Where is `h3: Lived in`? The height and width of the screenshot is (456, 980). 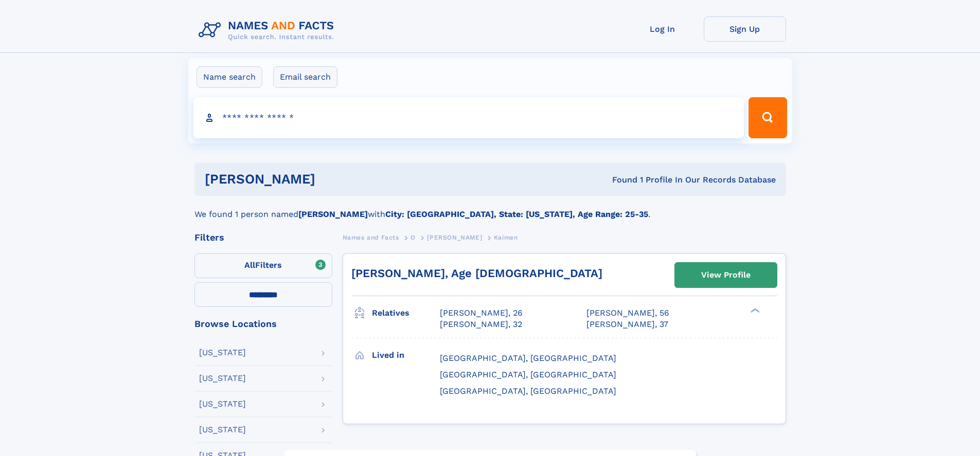 h3: Lived in is located at coordinates (406, 355).